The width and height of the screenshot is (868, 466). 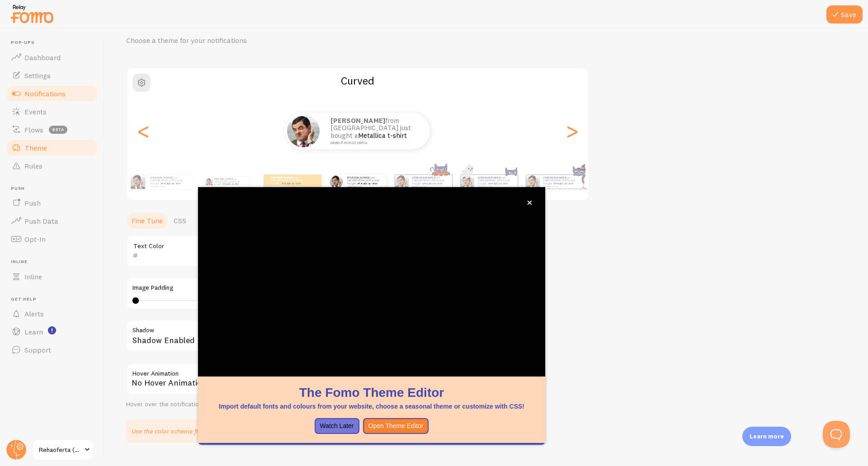 I want to click on div: Previous slide, so click(x=143, y=131).